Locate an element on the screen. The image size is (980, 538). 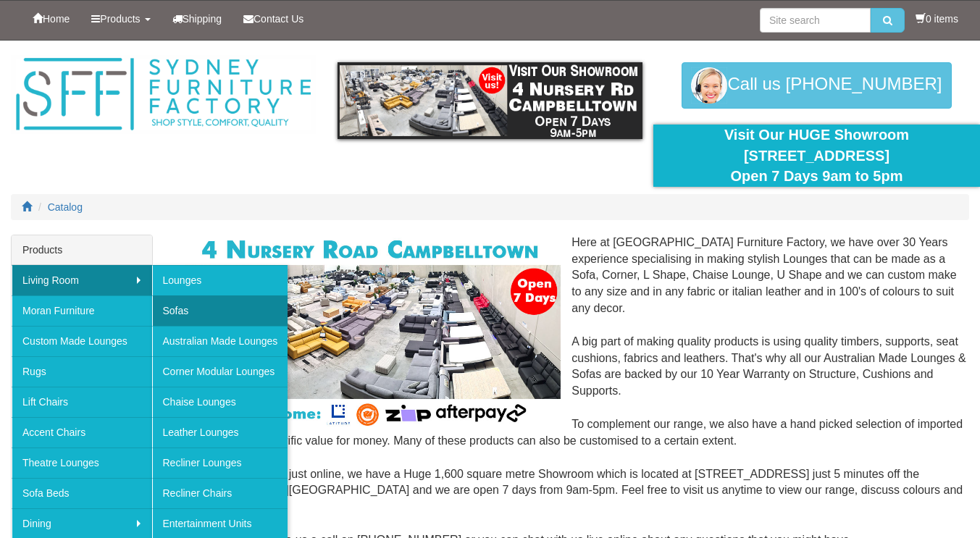
a: Custom Made Lounges is located at coordinates (82, 342).